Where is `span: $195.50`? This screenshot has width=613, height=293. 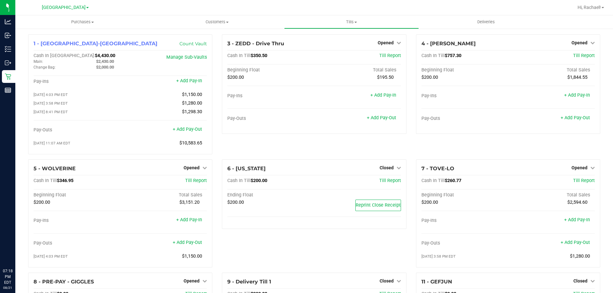
span: $195.50 is located at coordinates (385, 77).